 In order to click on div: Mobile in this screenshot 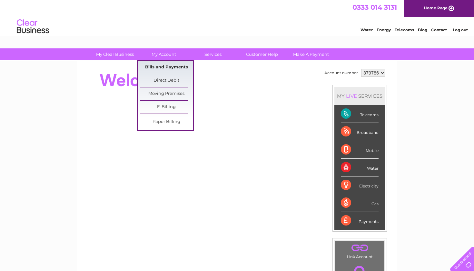, I will do `click(360, 150)`.